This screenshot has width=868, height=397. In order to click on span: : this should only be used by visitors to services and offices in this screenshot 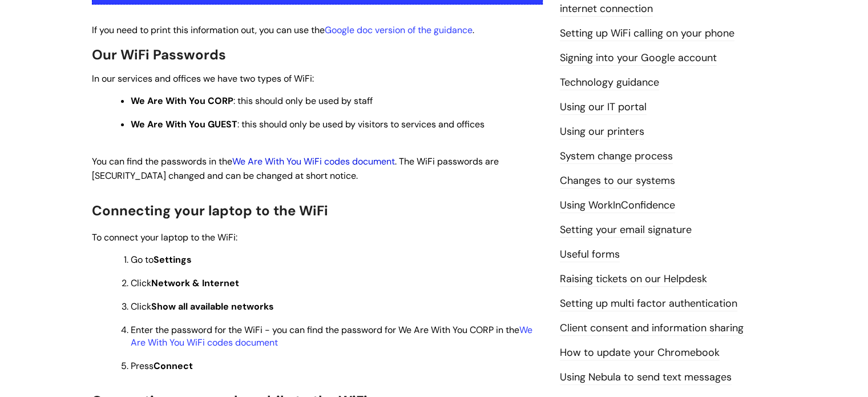, I will do `click(308, 124)`.